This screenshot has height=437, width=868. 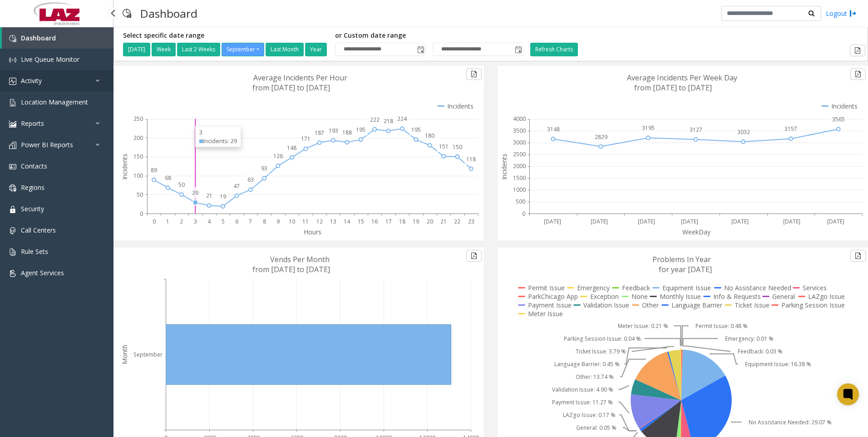 I want to click on img: logout, so click(x=853, y=13).